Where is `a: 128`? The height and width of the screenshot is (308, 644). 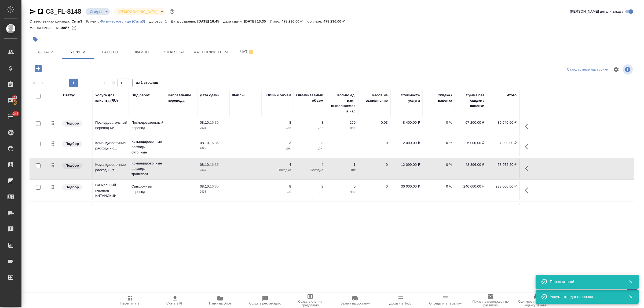 a: 128 is located at coordinates (10, 100).